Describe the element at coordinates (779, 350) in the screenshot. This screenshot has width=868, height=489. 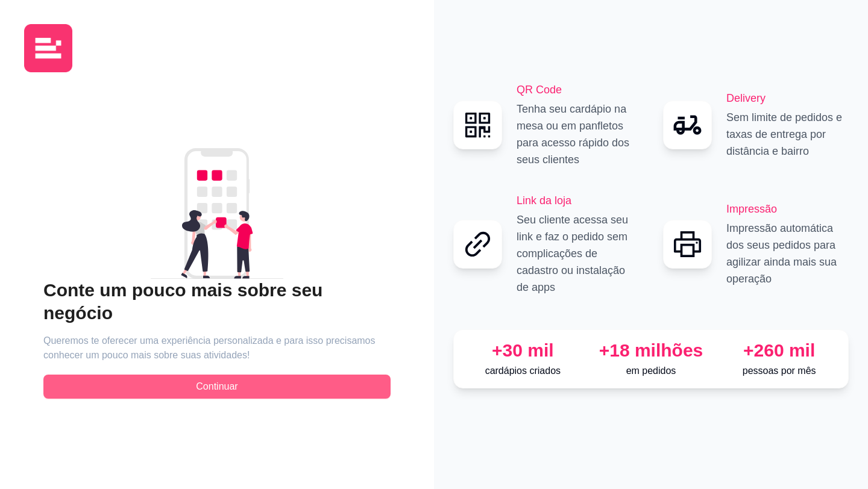
I see `div: +260 mil` at that location.